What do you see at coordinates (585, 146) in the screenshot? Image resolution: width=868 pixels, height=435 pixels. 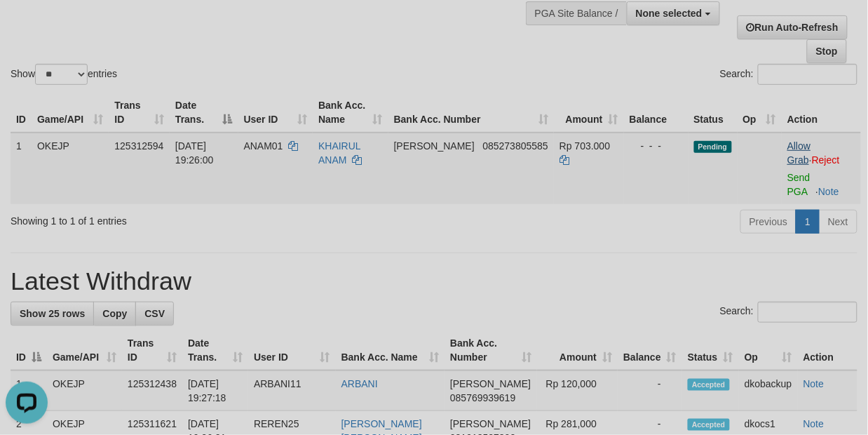 I see `span: Rp 703.000` at bounding box center [585, 146].